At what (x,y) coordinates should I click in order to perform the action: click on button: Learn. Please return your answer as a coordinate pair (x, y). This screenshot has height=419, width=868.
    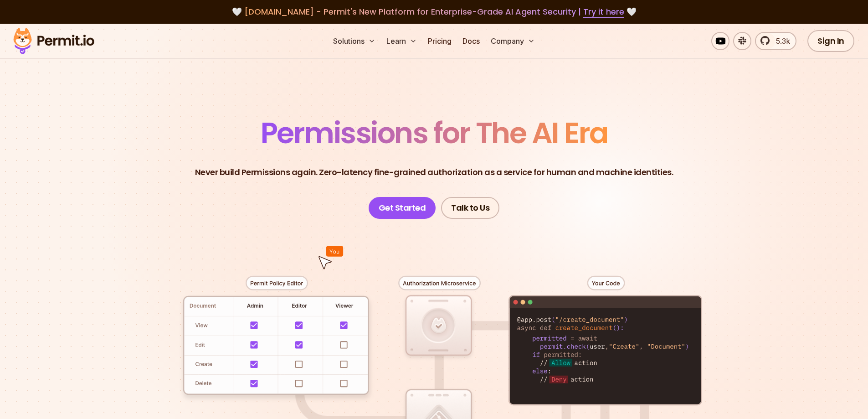
    Looking at the image, I should click on (401, 41).